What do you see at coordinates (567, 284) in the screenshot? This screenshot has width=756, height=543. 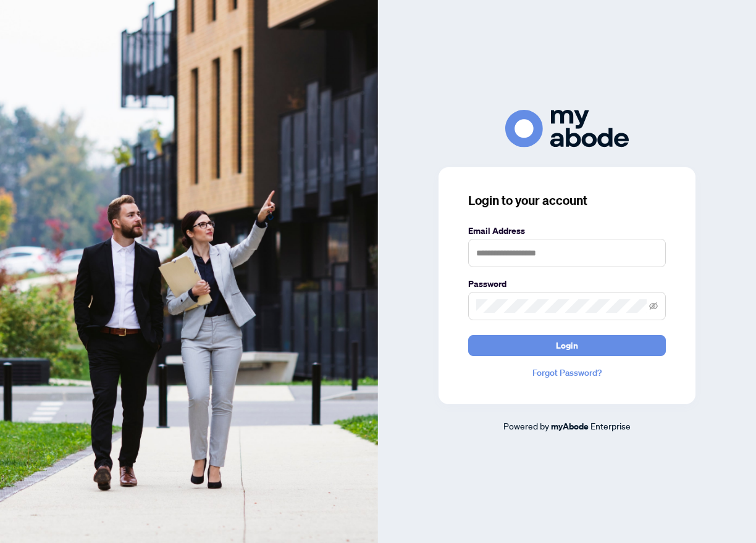 I see `label: Password` at bounding box center [567, 284].